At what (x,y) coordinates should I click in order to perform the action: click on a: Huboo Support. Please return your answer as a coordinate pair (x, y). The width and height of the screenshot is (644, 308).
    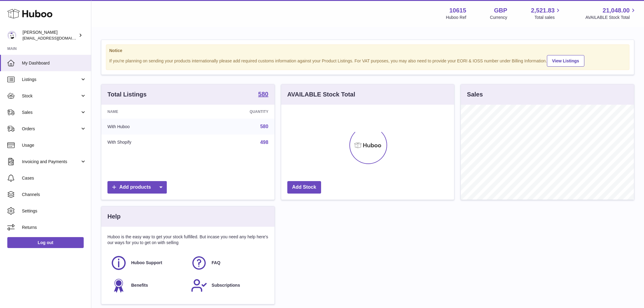
    Looking at the image, I should click on (148, 263).